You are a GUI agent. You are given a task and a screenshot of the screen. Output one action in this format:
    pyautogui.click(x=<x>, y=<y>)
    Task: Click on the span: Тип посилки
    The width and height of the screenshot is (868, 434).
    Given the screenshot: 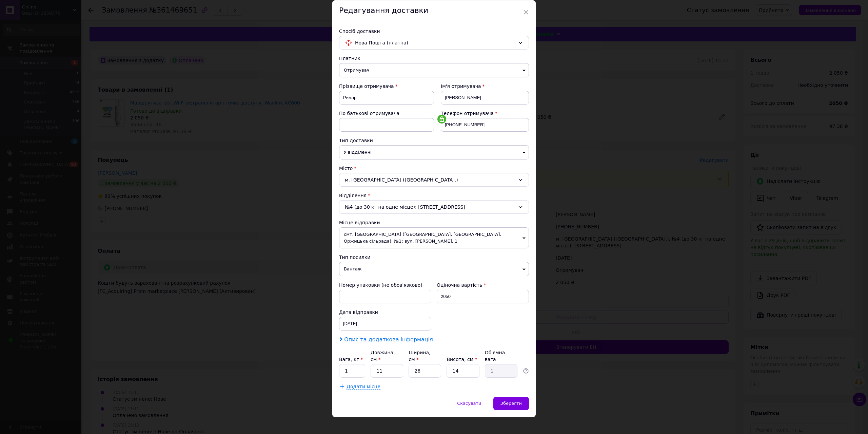 What is the action you would take?
    pyautogui.click(x=355, y=257)
    